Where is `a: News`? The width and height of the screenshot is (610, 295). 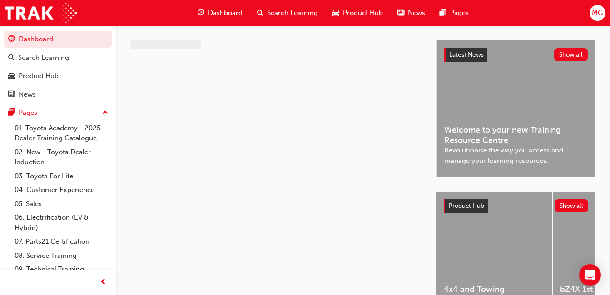 a: News is located at coordinates (58, 94).